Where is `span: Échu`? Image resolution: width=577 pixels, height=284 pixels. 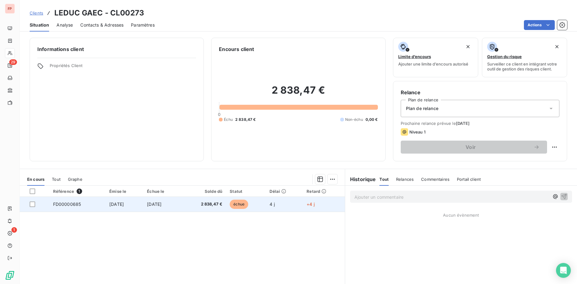
span: Échu is located at coordinates (228, 120).